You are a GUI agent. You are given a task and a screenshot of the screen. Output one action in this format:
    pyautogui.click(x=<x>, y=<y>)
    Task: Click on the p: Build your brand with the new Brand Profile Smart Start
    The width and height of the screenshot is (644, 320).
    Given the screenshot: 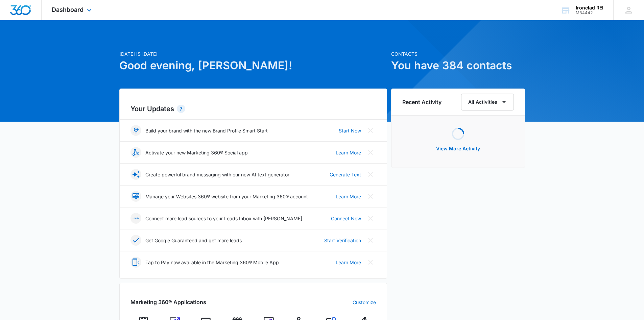 What is the action you would take?
    pyautogui.click(x=207, y=131)
    